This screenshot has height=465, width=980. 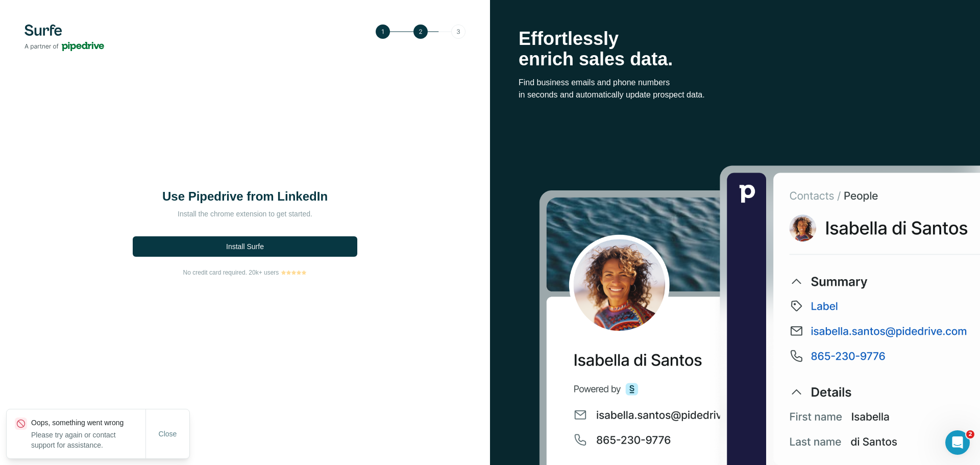 What do you see at coordinates (735, 95) in the screenshot?
I see `p: in seconds and automatically update prospect data.` at bounding box center [735, 95].